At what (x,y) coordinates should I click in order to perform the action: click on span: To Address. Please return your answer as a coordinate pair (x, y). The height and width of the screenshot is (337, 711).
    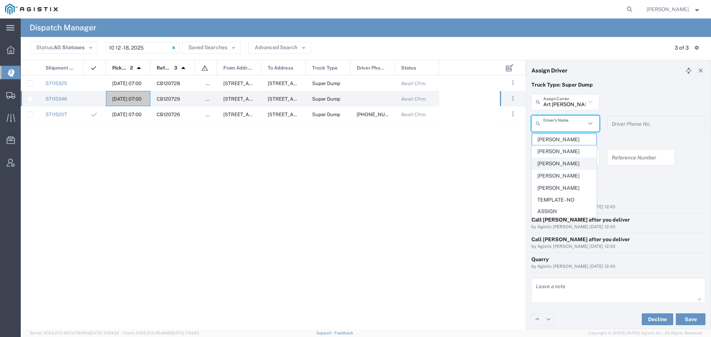
    Looking at the image, I should click on (280, 68).